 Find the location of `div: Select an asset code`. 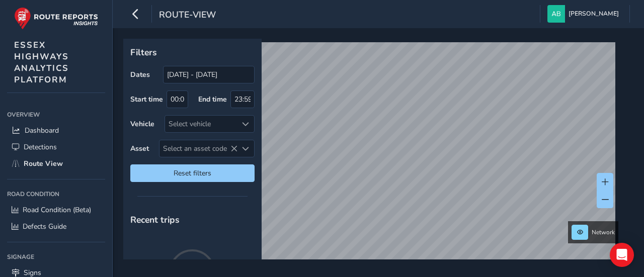

div: Select an asset code is located at coordinates (245, 148).